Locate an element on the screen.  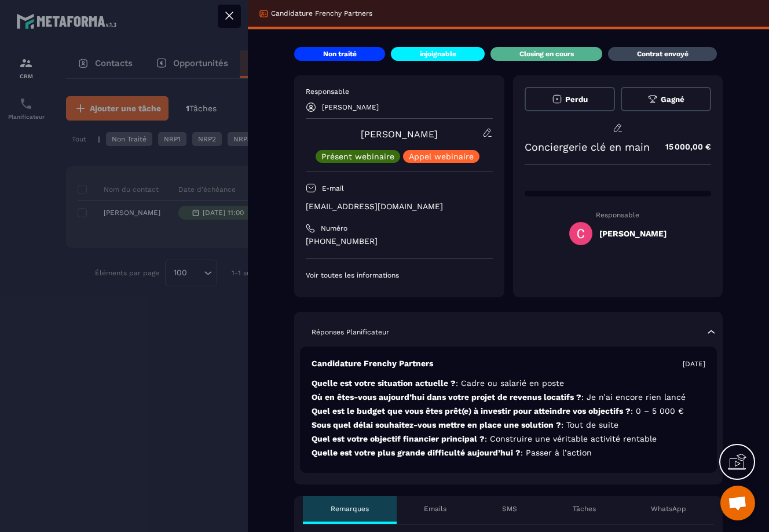
p: Quelle est votre plus grande difficulté aujourd’hui ? is located at coordinates (509, 452).